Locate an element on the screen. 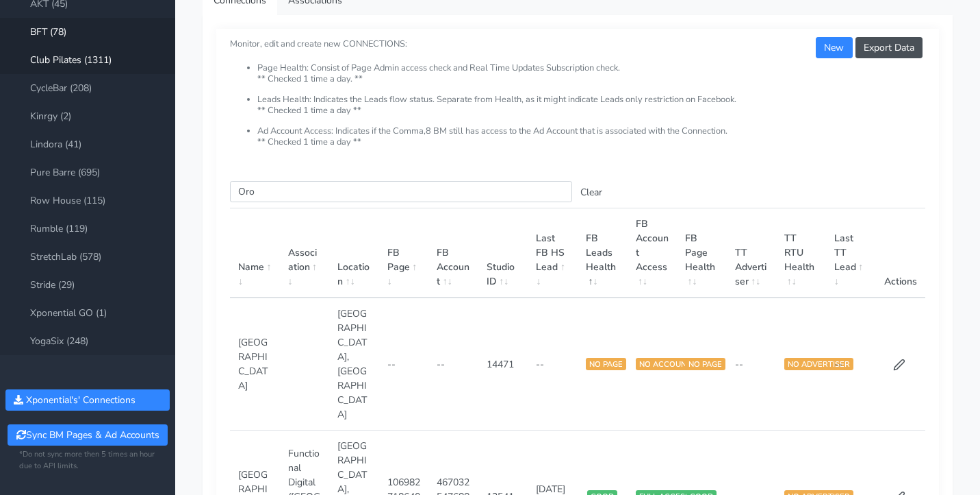 The height and width of the screenshot is (495, 980). small: Monitor, edit and create new CONNECTIONS: is located at coordinates (578, 87).